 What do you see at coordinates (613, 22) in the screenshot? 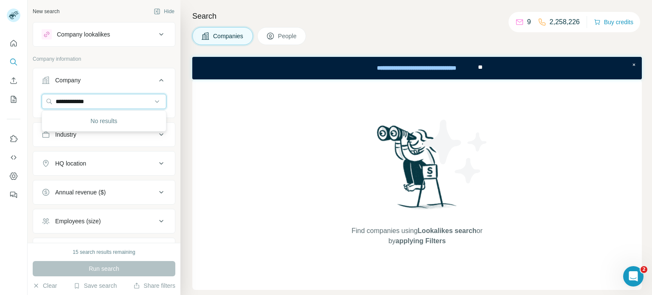
I see `button: Buy credits` at bounding box center [613, 22].